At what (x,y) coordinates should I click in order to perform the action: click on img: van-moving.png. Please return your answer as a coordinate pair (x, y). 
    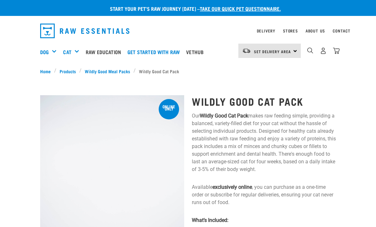
    Looking at the image, I should click on (246, 51).